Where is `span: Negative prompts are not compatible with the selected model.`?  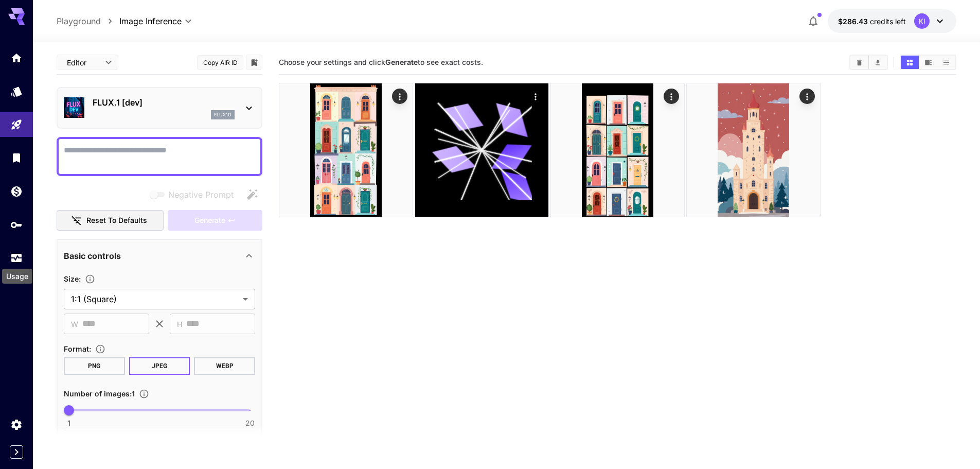 span: Negative prompts are not compatible with the selected model. is located at coordinates (194, 194).